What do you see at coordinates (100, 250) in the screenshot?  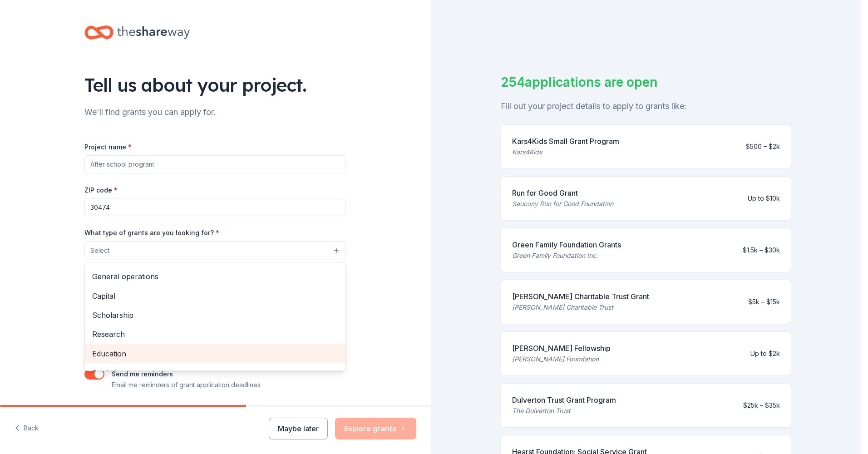 I see `span: Select` at bounding box center [100, 250].